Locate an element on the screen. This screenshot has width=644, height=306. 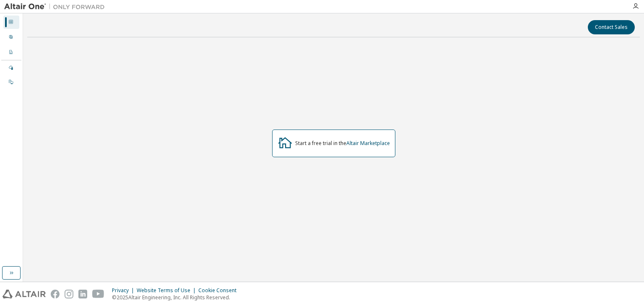
p: © 2025 Altair Engineering, Inc. All Rights Reserved. is located at coordinates (177, 297).